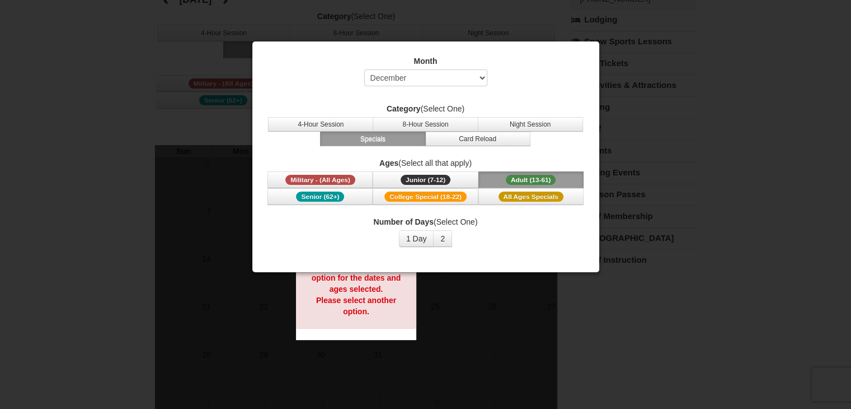 This screenshot has width=851, height=409. What do you see at coordinates (320, 180) in the screenshot?
I see `button: Military - (All Ages)` at bounding box center [320, 180].